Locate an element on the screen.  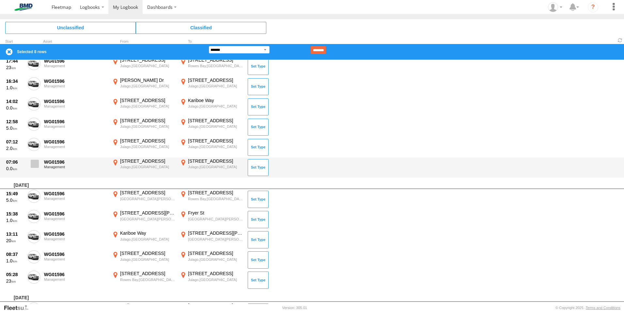
a: Terms and Conditions is located at coordinates (603, 308).